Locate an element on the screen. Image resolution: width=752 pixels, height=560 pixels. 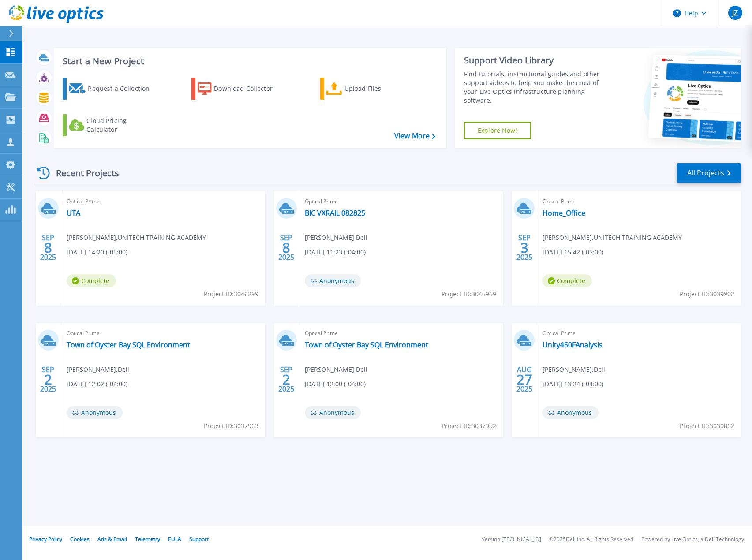
a: Request a Collection is located at coordinates (112, 89).